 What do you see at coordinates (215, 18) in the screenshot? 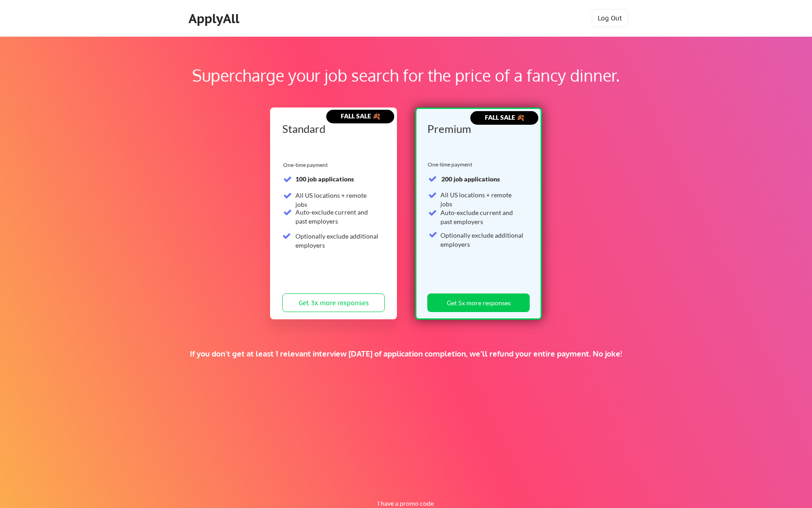
I see `div: ApplyAll` at bounding box center [215, 18].